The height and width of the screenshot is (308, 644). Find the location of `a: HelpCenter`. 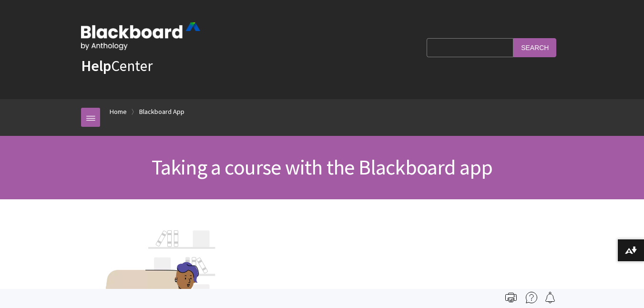

a: HelpCenter is located at coordinates (117, 65).